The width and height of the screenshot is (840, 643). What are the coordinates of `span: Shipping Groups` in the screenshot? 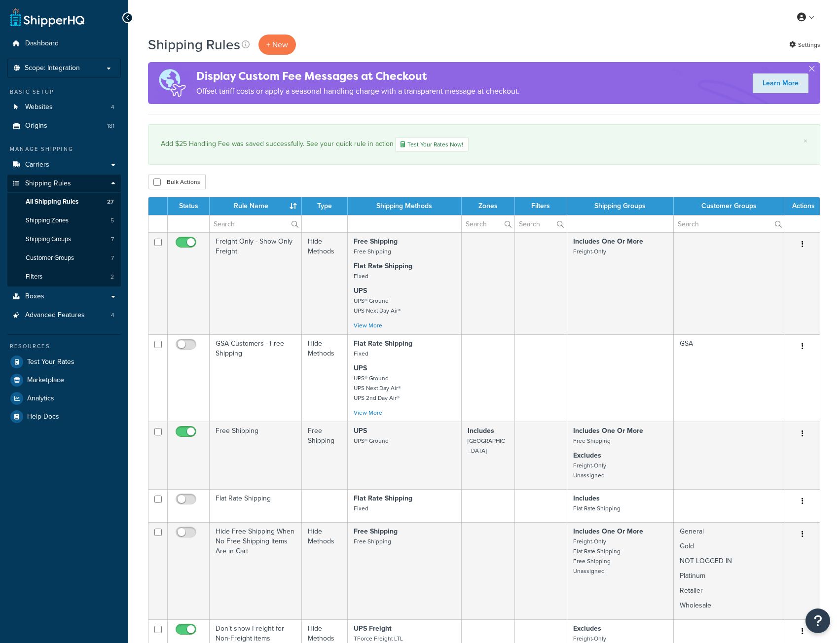 It's located at (49, 239).